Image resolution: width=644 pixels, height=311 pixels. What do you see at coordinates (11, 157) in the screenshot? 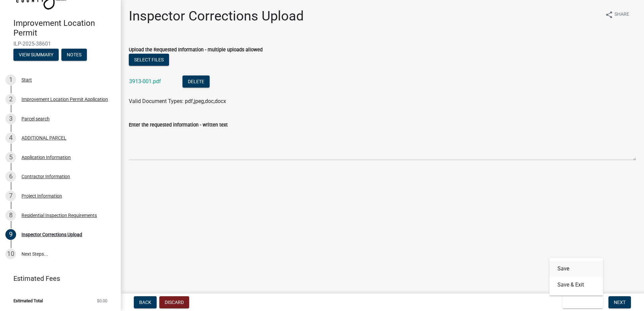
I see `div: 5` at bounding box center [11, 157].